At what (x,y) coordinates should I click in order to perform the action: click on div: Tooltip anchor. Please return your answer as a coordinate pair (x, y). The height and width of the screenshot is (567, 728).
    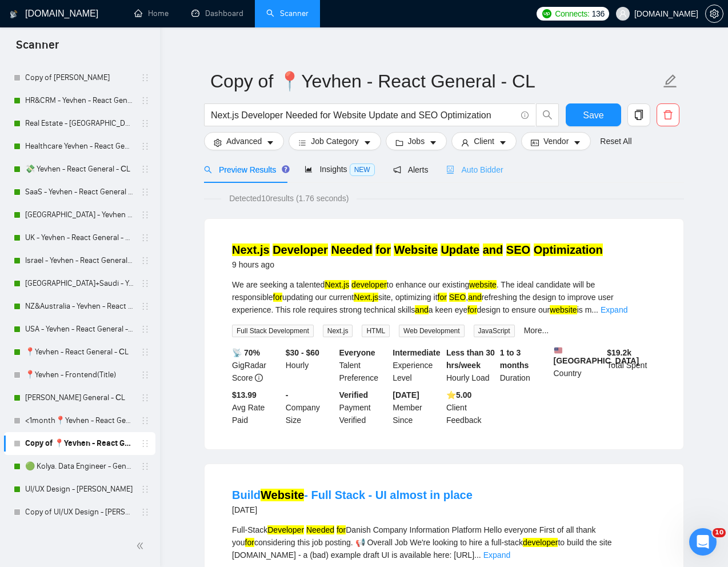
    Looking at the image, I should click on (286, 170).